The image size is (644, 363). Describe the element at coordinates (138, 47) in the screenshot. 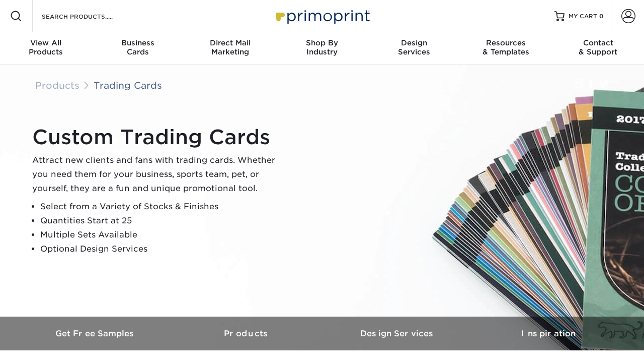

I see `div: Cards` at that location.